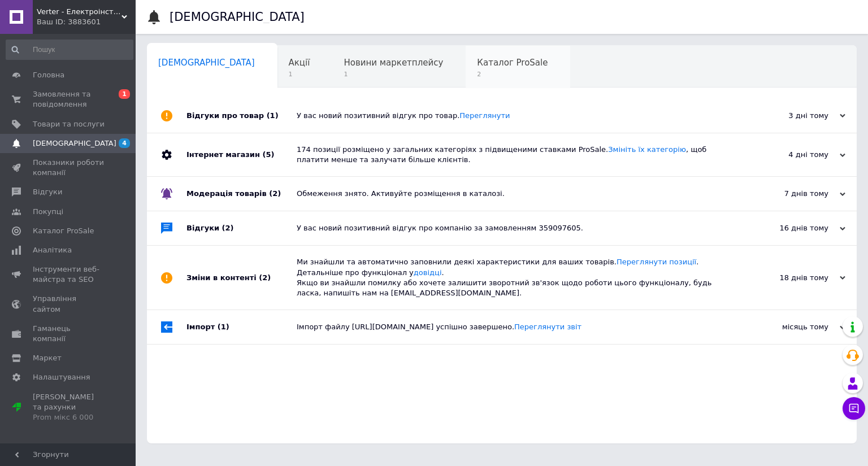  Describe the element at coordinates (514, 155) in the screenshot. I see `div: 174 позиції розміщено у загальних категоріях з підвищеними ставками ProSale. , щоб платити менше ...` at that location.